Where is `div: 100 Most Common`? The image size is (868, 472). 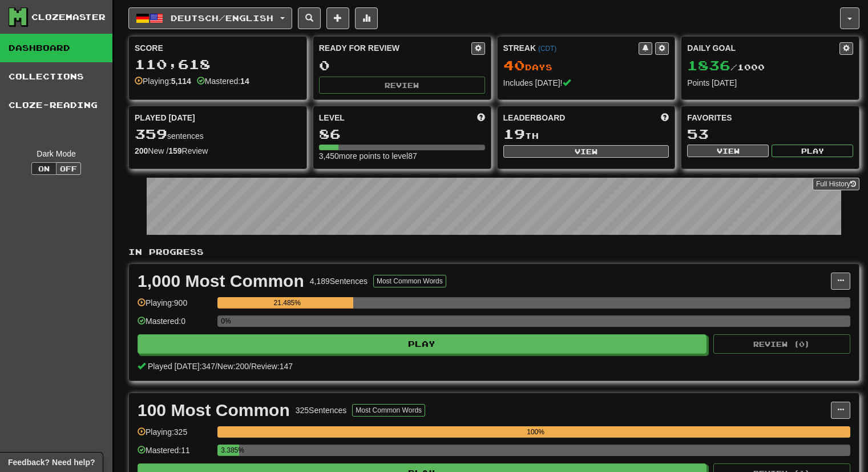
div: 100 Most Common is located at coordinates (213, 410).